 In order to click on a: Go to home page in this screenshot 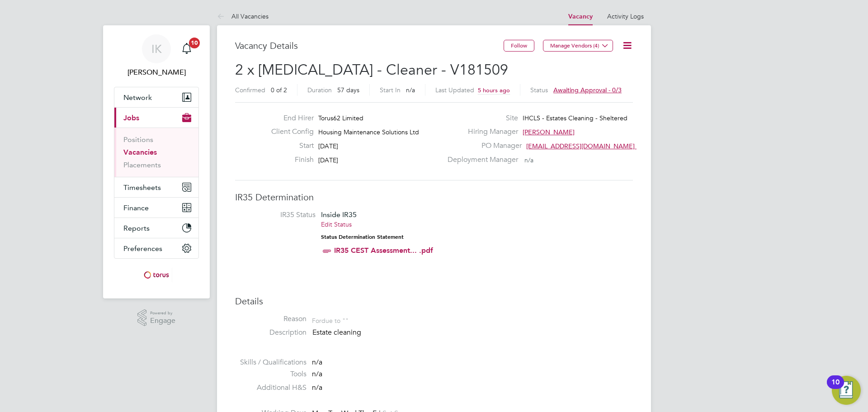, I will do `click(156, 275)`.